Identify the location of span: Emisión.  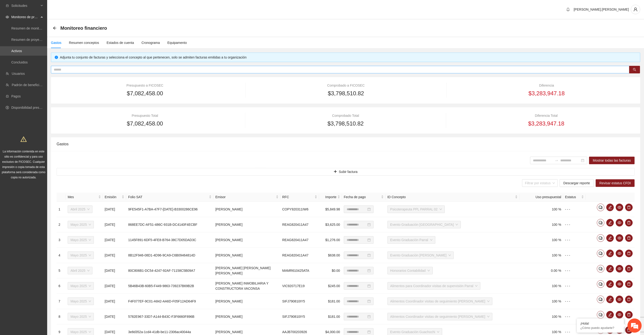
(113, 197).